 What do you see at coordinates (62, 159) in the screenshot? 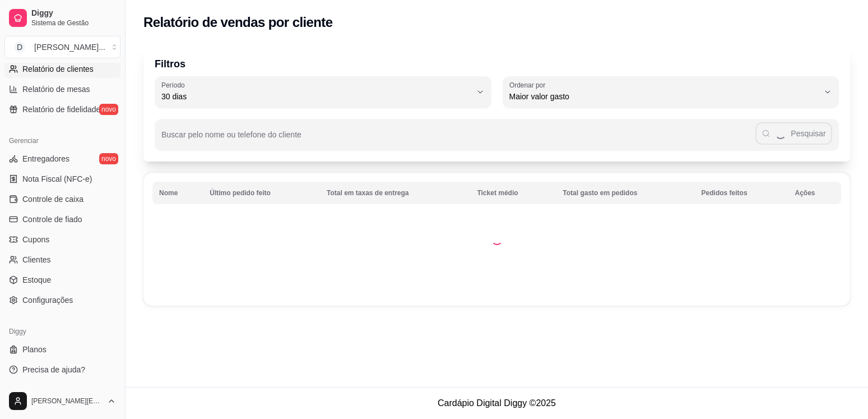
I see `a: Entregadoresnovo` at bounding box center [62, 159].